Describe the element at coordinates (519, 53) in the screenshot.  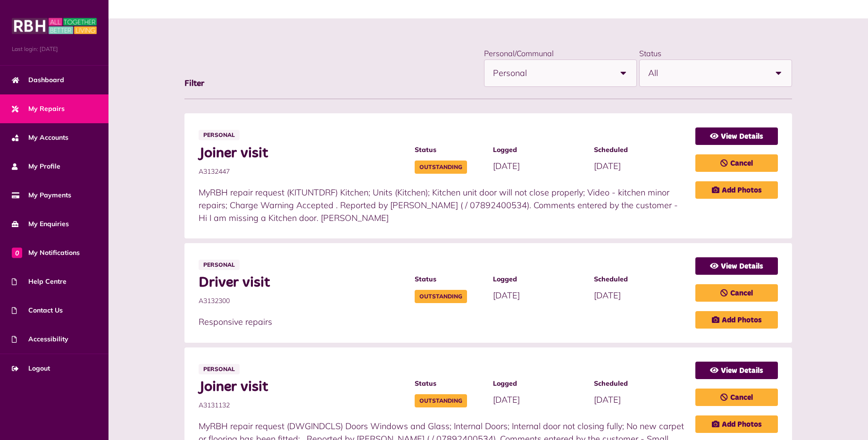
I see `label: Personal/Communal` at that location.